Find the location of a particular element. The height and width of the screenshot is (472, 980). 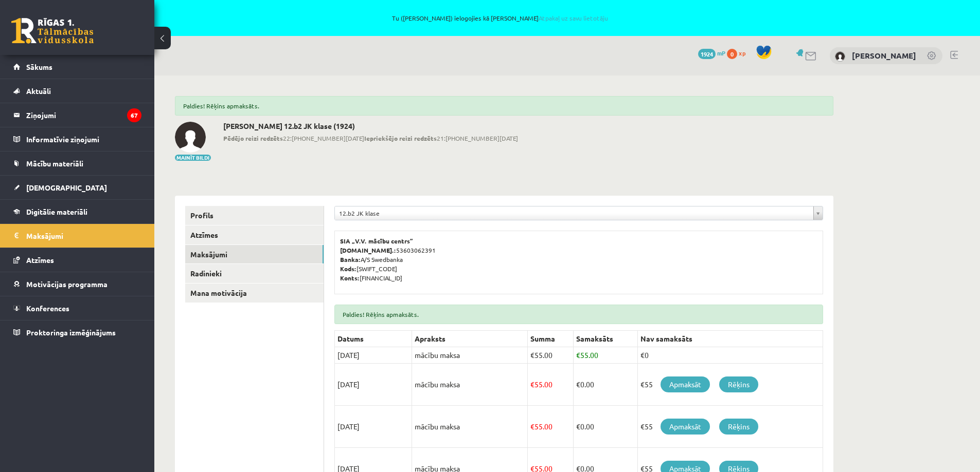

b: Kods: is located at coordinates (348, 269).